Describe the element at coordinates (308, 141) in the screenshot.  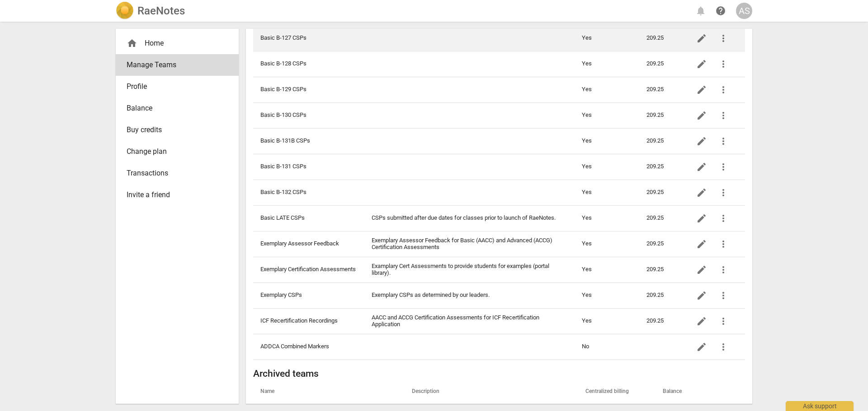
I see `td: Basic B-131B CSPs` at that location.